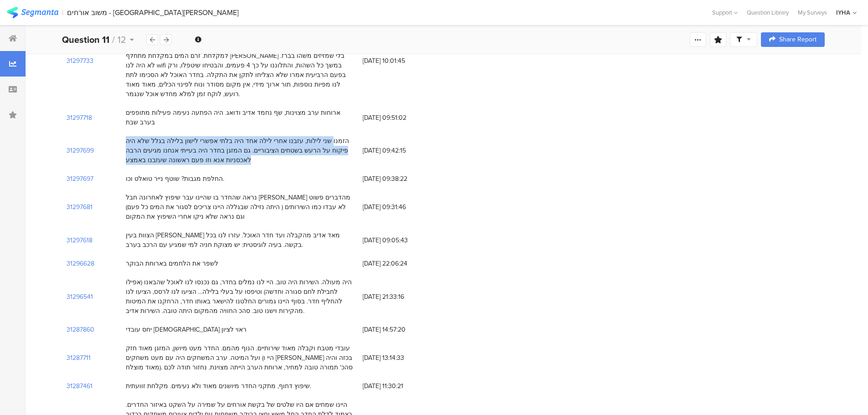 This screenshot has height=415, width=868. I want to click on div: הזמנו שני לילות, עזבנו אחרי לילה אחד היה בלתי אפשרי לישון בלילה בגלל שלא היה פיקוח על הרעש בשטחים..., so click(239, 151).